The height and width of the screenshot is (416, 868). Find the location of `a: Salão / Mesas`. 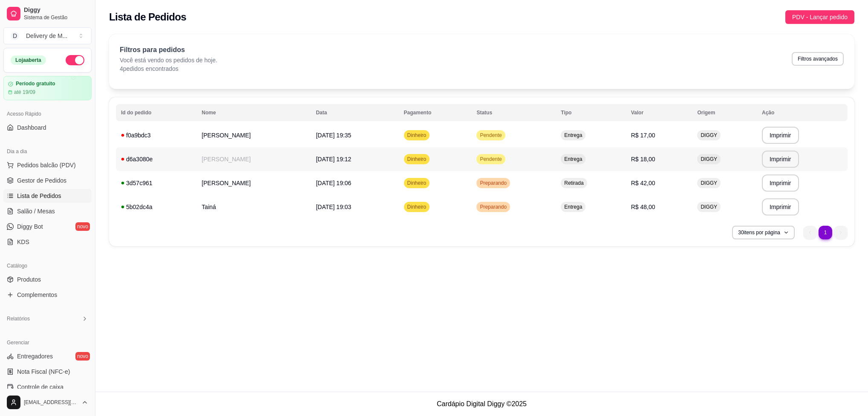

a: Salão / Mesas is located at coordinates (48, 211).